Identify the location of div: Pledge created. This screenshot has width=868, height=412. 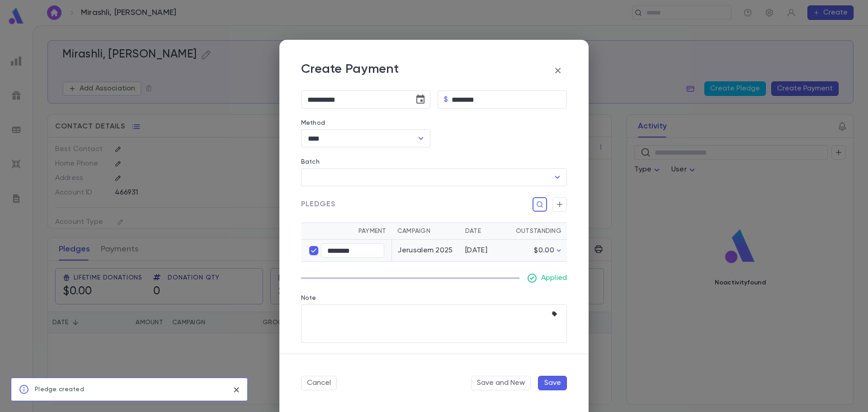
(59, 390).